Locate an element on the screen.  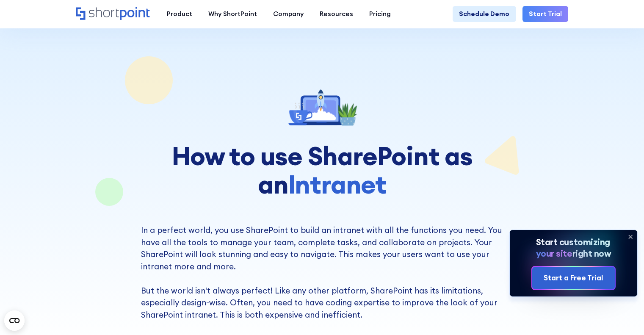
div: Pricing is located at coordinates (380, 14).